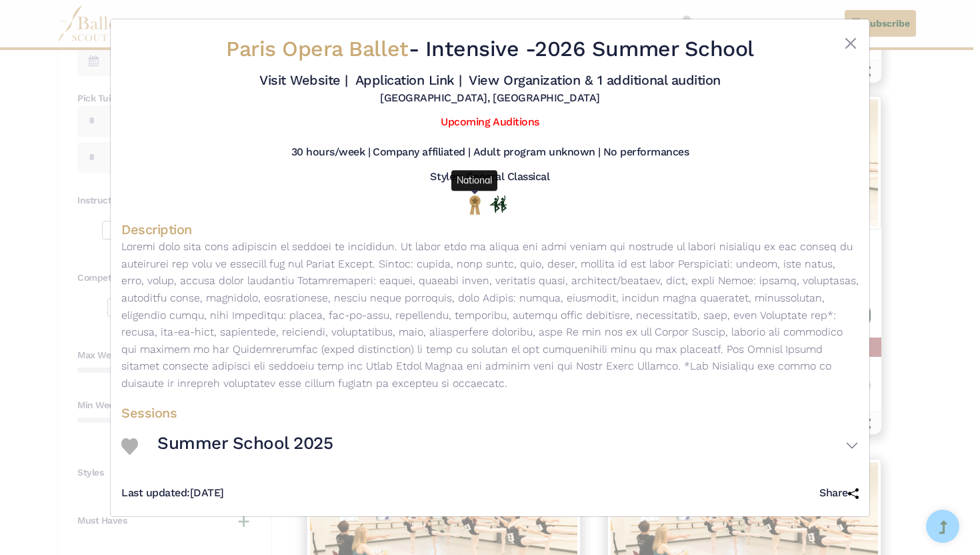  Describe the element at coordinates (474, 180) in the screenshot. I see `div: National` at that location.